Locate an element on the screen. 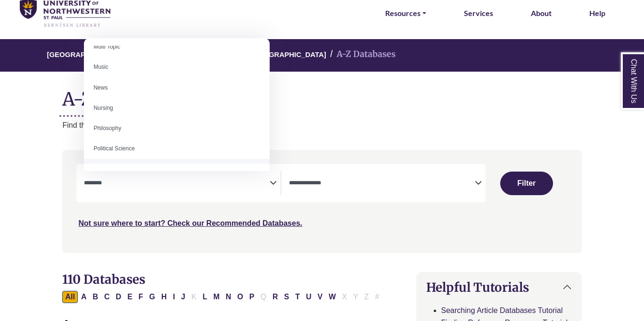  button: All is located at coordinates (70, 297).